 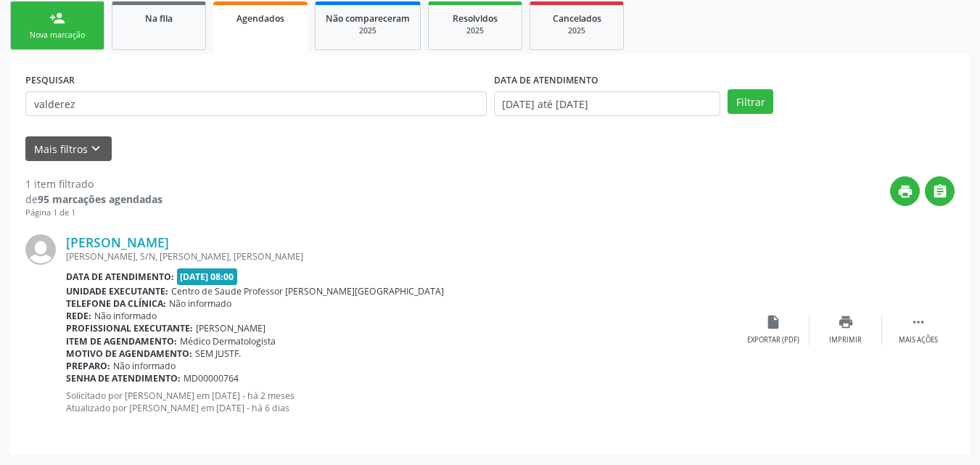 I want to click on span: Resolvidos, so click(x=475, y=19).